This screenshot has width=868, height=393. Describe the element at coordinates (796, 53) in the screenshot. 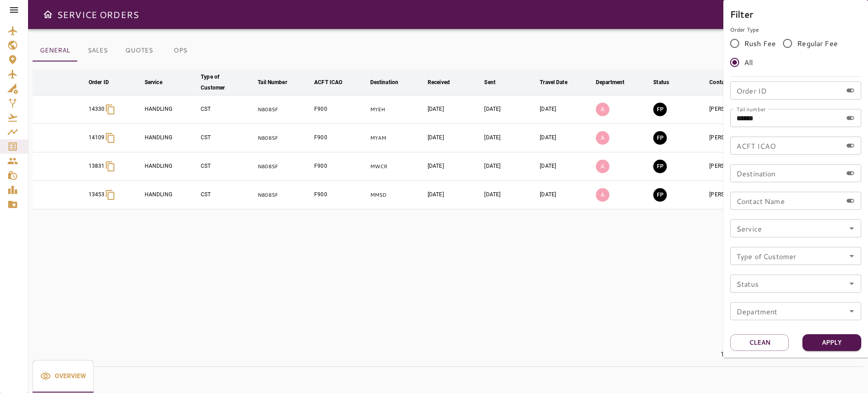

I see `div: rushFeeOrder` at that location.